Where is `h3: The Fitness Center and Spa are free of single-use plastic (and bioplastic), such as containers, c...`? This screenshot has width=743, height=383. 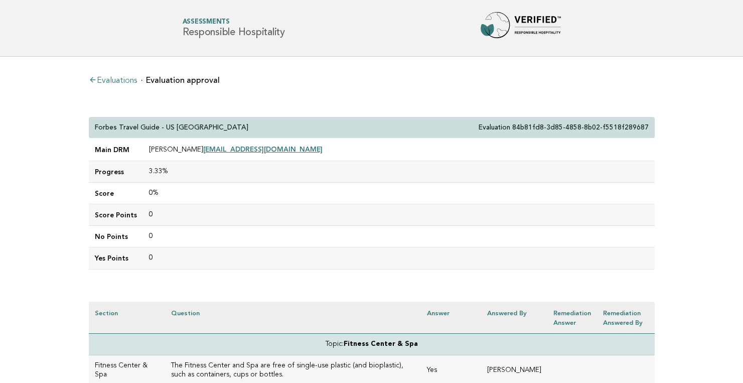
h3: The Fitness Center and Spa are free of single-use plastic (and bioplastic), such as containers, c... is located at coordinates (293, 370).